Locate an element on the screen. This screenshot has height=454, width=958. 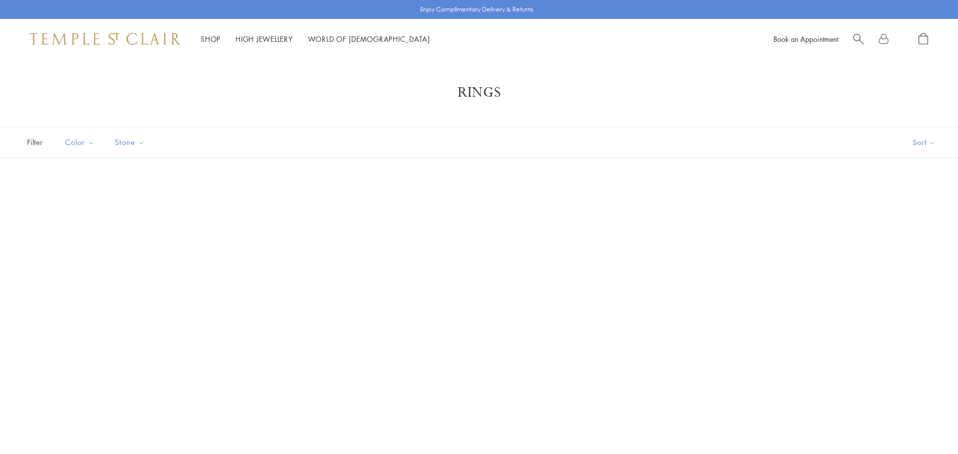
img: Temple St. Clair is located at coordinates (105, 39).